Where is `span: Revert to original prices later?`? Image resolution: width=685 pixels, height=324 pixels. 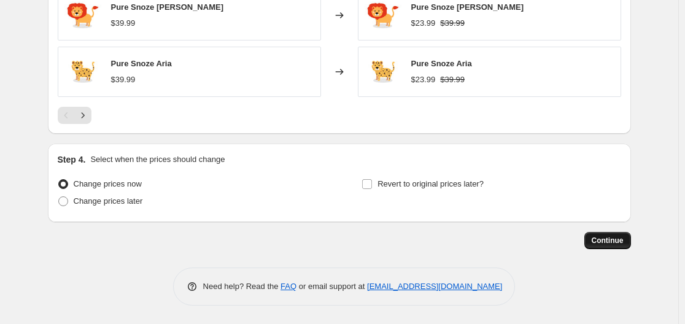 span: Revert to original prices later? is located at coordinates (430, 184).